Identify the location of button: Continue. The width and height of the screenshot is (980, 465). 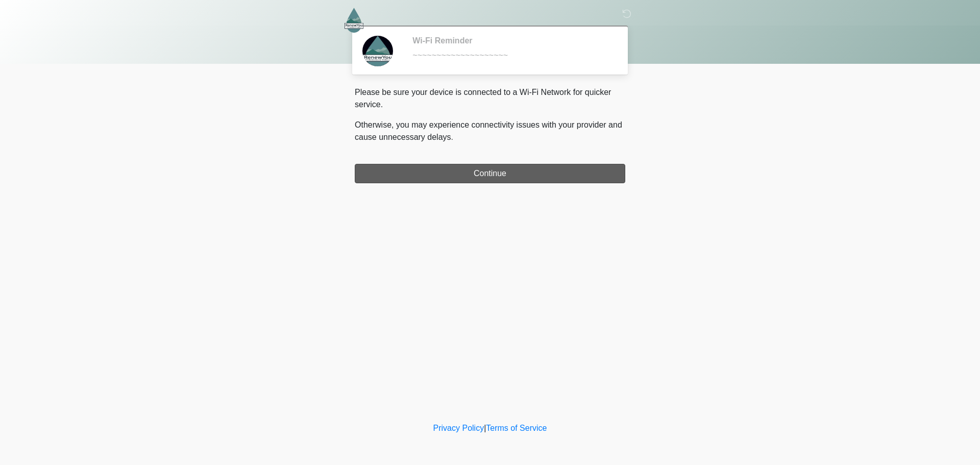
(490, 174).